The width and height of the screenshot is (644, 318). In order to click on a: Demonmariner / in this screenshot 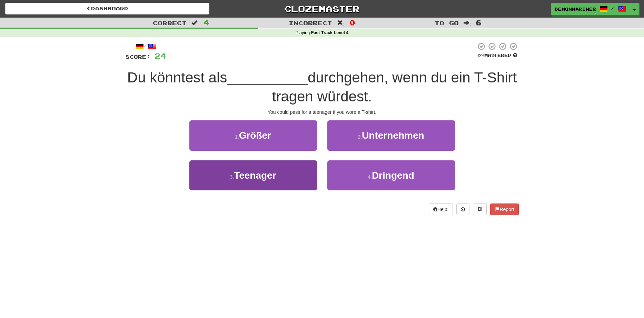, I will do `click(591, 9)`.